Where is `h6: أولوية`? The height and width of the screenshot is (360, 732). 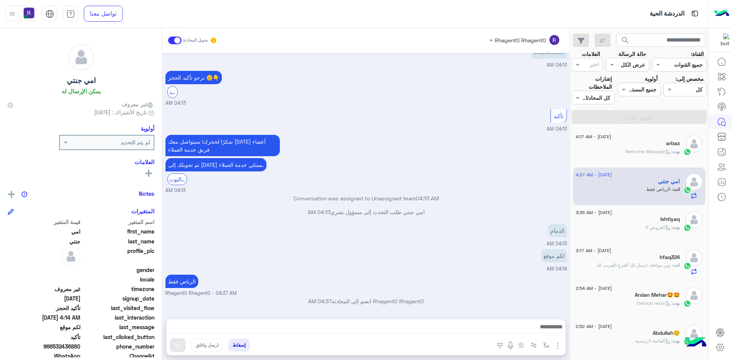
h6: أولوية is located at coordinates (148, 128).